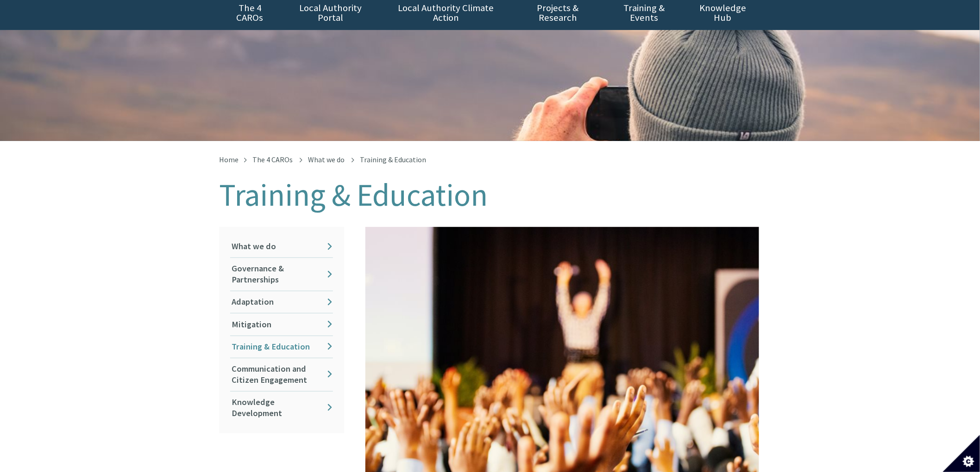 This screenshot has height=472, width=980. What do you see at coordinates (962, 454) in the screenshot?
I see `button: Set cookie preferences` at bounding box center [962, 454].